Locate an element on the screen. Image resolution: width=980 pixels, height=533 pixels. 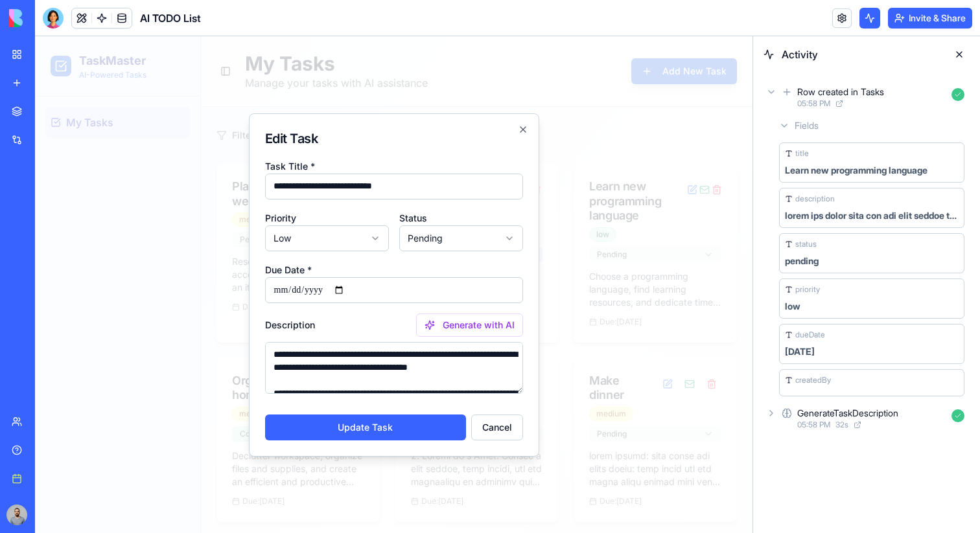
span: AI TODO List is located at coordinates (170, 18).